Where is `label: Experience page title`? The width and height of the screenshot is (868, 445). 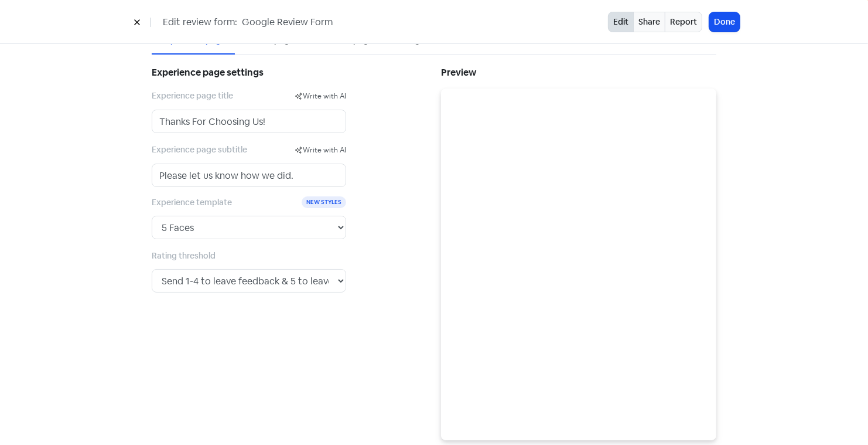 label: Experience page title is located at coordinates (223, 96).